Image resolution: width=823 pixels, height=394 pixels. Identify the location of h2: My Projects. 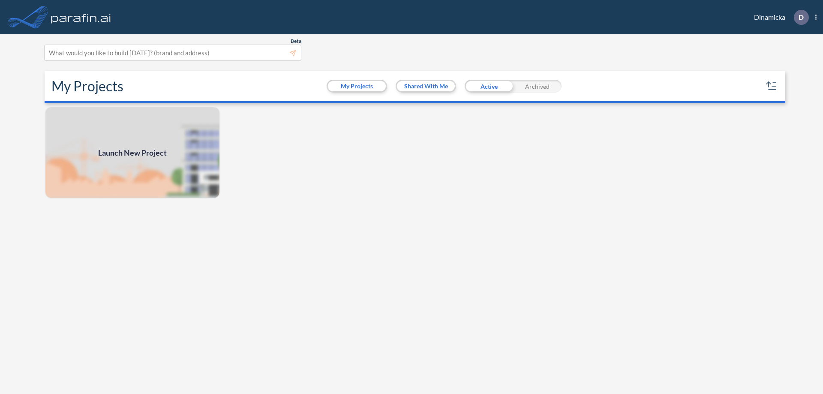
(87, 86).